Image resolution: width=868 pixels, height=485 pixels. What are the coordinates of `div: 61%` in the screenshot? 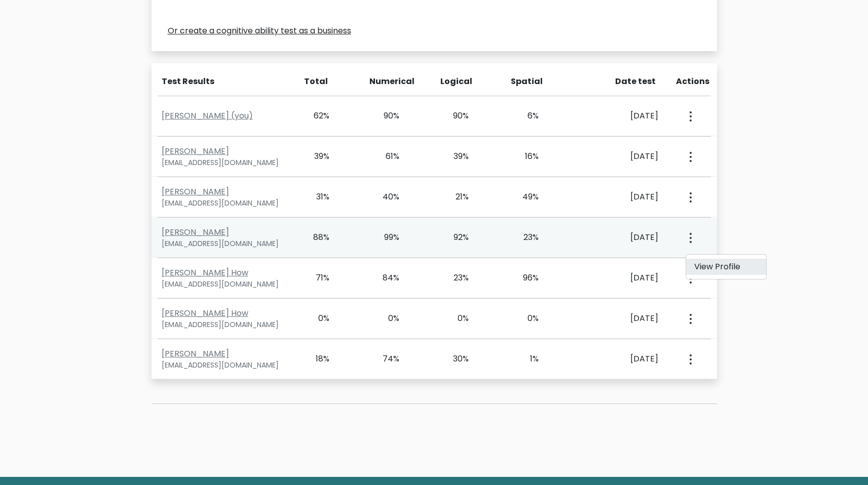 It's located at (384, 157).